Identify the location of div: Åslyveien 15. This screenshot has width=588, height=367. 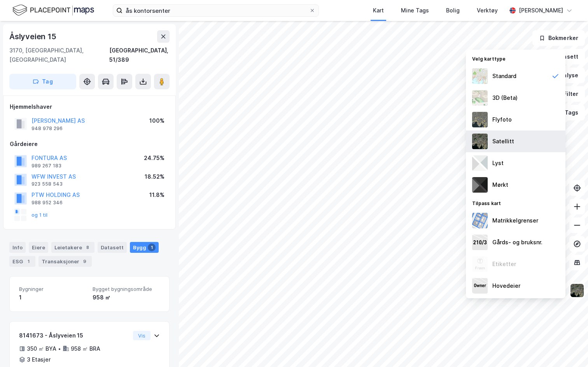
(34, 37).